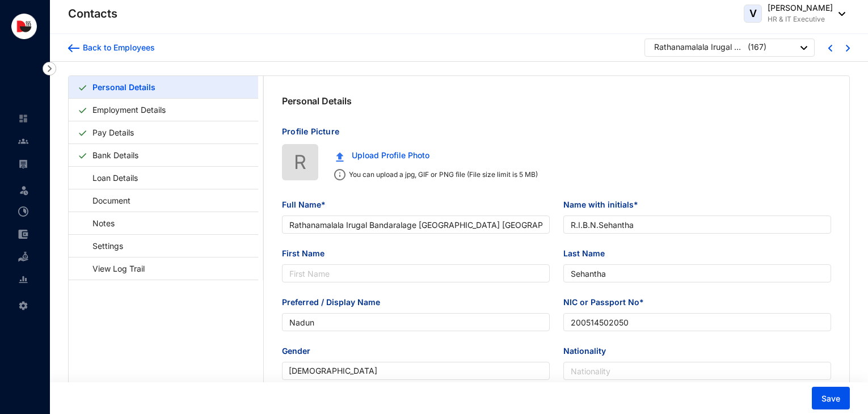  I want to click on img: home-unselected.a29eae3204392db15eaf.svg, so click(23, 119).